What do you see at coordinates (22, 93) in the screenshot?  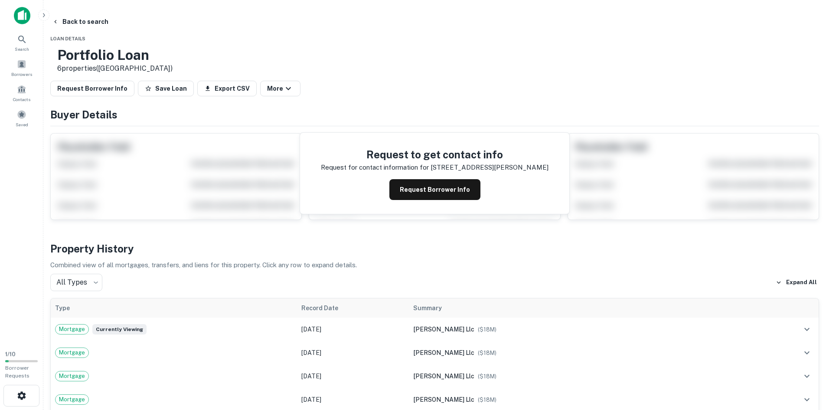 I see `a: Contacts` at bounding box center [22, 93].